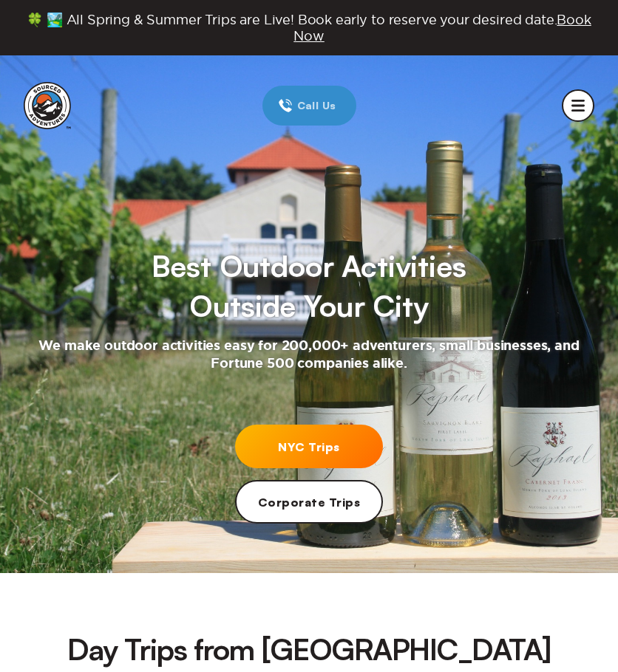  I want to click on span: Book Now, so click(442, 27).